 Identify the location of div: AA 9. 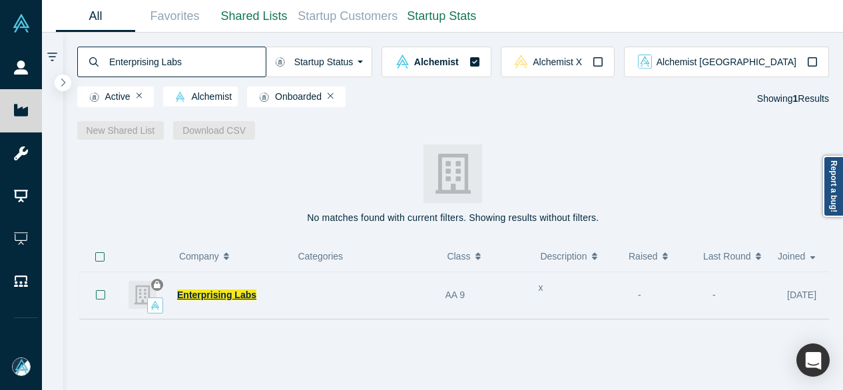
(485, 295).